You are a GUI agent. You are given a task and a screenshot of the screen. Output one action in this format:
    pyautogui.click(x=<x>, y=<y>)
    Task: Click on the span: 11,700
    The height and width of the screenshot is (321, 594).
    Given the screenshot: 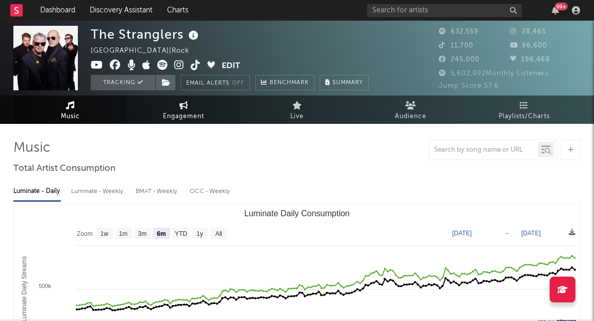 What is the action you would take?
    pyautogui.click(x=456, y=45)
    